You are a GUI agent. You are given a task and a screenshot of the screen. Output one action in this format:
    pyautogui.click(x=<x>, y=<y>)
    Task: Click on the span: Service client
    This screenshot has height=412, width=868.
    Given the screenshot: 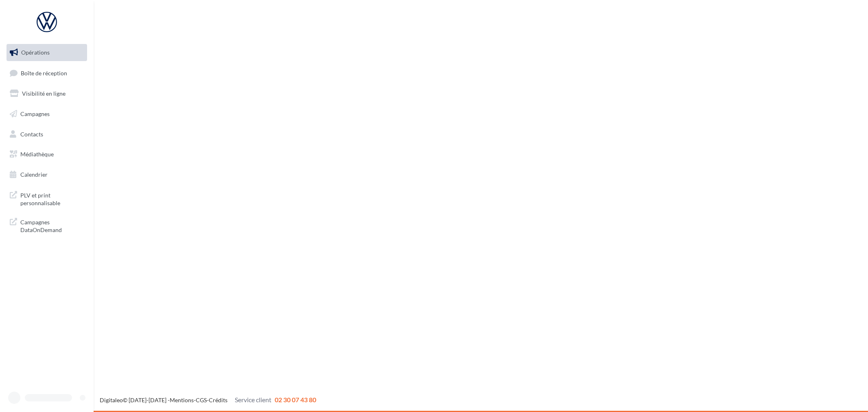 What is the action you would take?
    pyautogui.click(x=253, y=399)
    